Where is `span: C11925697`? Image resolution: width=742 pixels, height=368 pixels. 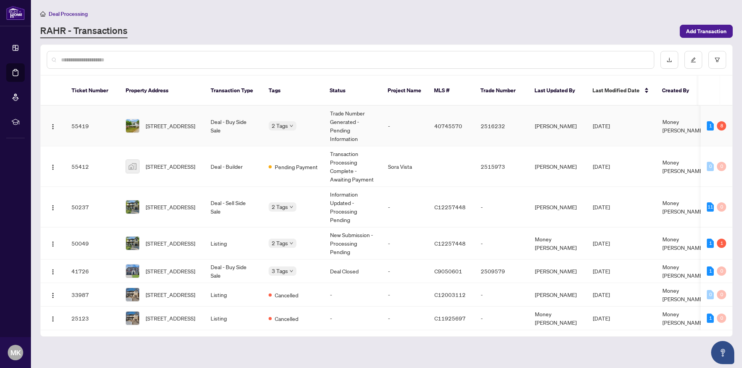
span: C11925697 is located at coordinates (450, 318).